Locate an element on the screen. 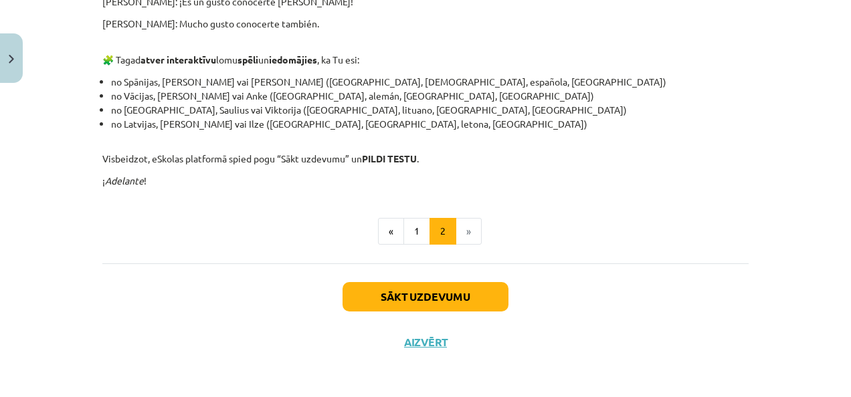 This screenshot has height=397, width=851. strong: atver interaktīvu is located at coordinates (178, 60).